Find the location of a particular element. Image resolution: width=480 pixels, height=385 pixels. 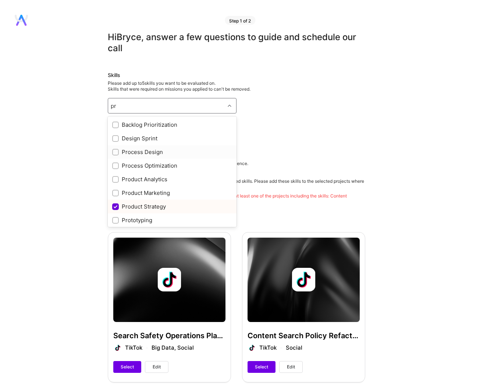

div: Please add up to 5 skills you want to be evaluated on. is located at coordinates (237, 86).